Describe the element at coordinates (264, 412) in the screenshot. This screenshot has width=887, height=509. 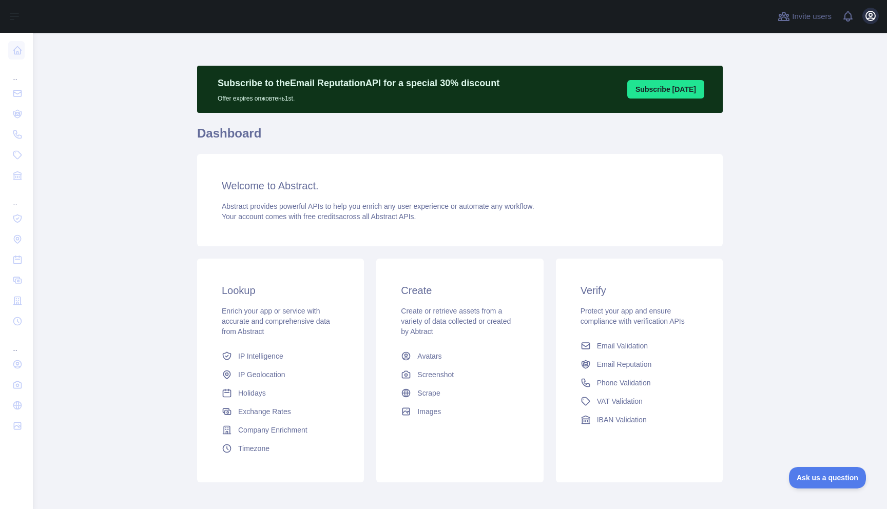
I see `span: Exchange Rates` at that location.